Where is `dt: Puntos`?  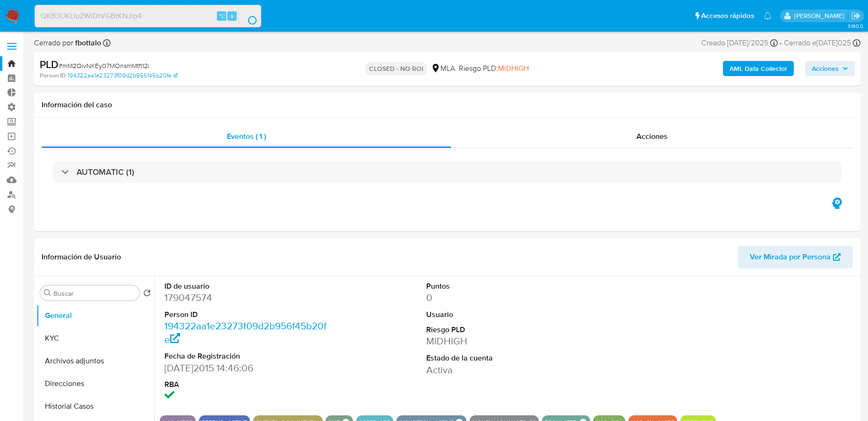 dt: Puntos is located at coordinates (509, 287).